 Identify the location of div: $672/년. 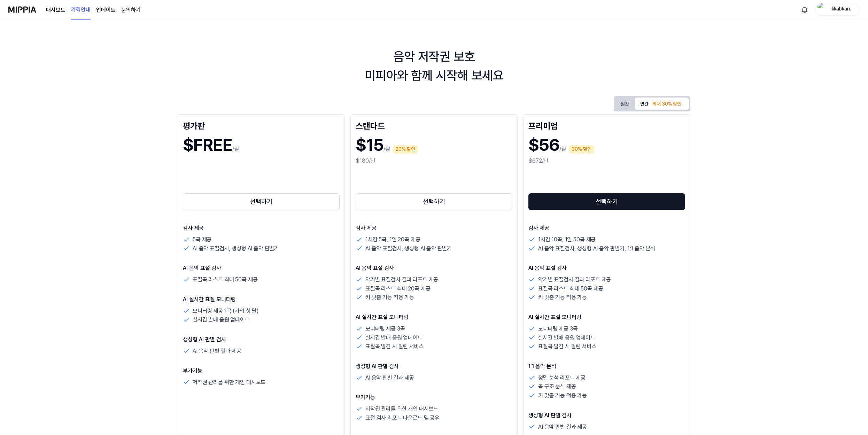
(607, 161).